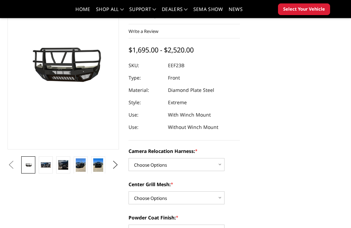 Image resolution: width=351 pixels, height=228 pixels. I want to click on dt: SKU:, so click(146, 65).